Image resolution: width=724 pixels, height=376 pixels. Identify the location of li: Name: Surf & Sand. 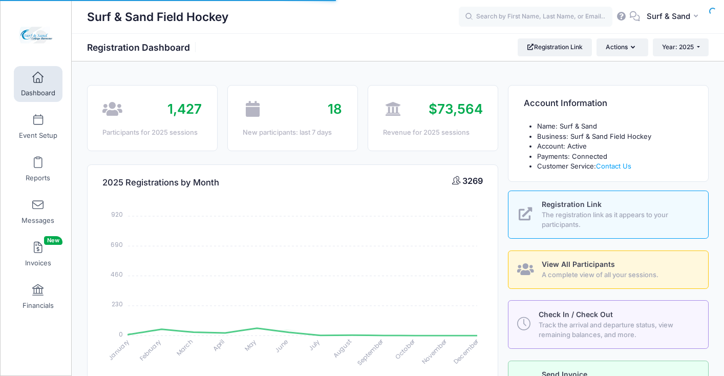
(615, 126).